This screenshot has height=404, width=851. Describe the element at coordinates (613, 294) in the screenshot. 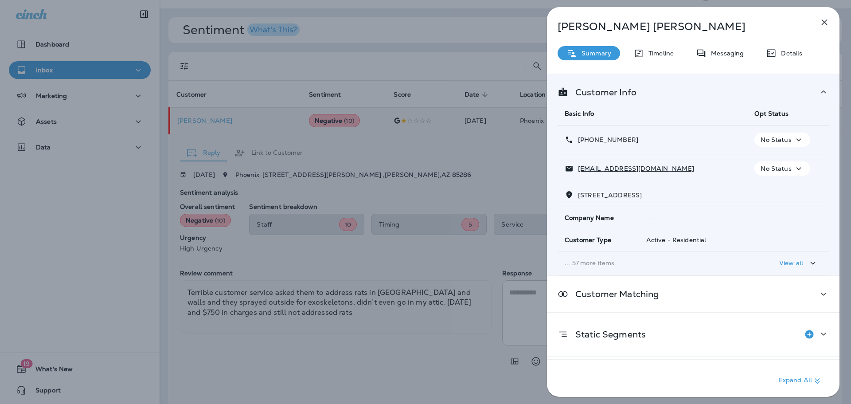

I see `p: Customer Matching` at that location.